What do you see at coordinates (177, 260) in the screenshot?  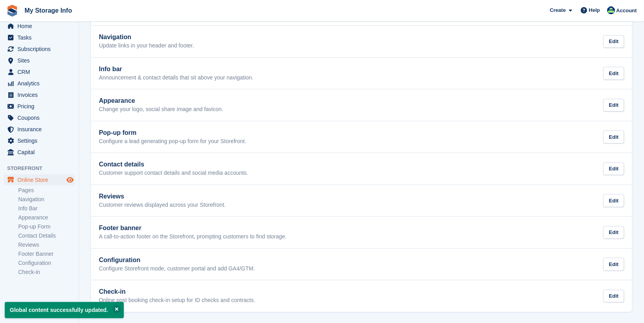 I see `h2: Configuration` at bounding box center [177, 260].